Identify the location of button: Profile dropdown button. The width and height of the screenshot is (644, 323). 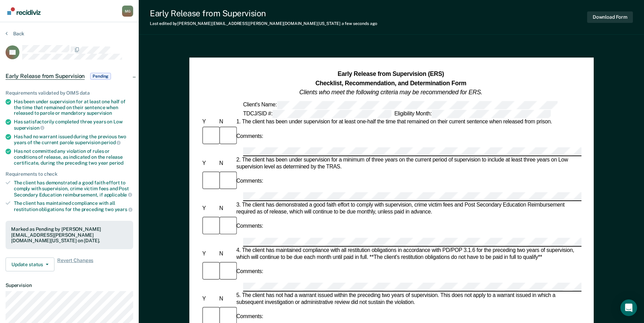
(128, 11).